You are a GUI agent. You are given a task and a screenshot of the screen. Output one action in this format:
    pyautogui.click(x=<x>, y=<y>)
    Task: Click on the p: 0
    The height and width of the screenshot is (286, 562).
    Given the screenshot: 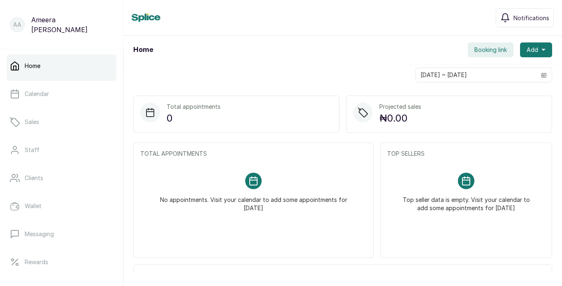 What is the action you would take?
    pyautogui.click(x=193, y=118)
    